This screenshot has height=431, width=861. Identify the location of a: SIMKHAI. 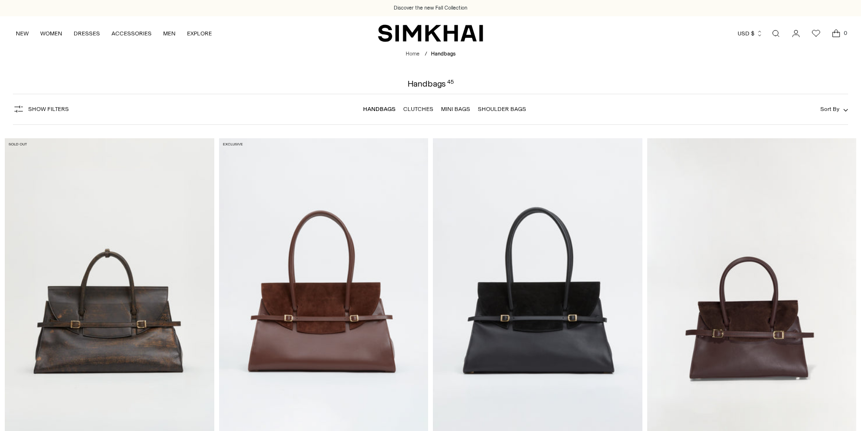
(430, 33).